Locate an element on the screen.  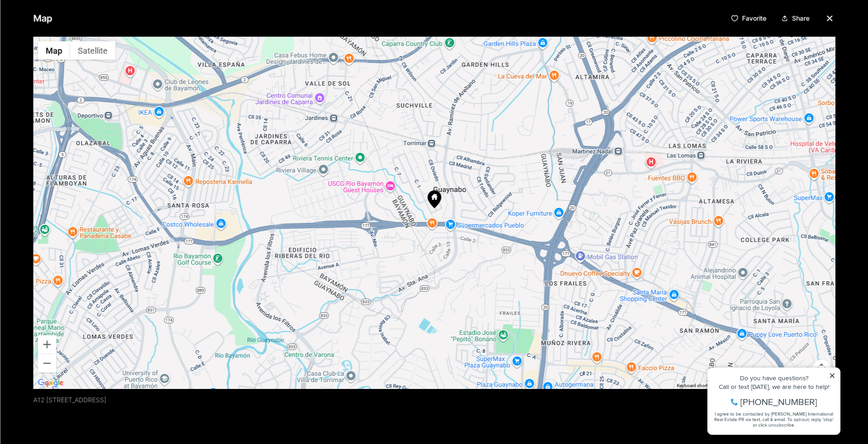
a: Report a map error is located at coordinates (814, 386).